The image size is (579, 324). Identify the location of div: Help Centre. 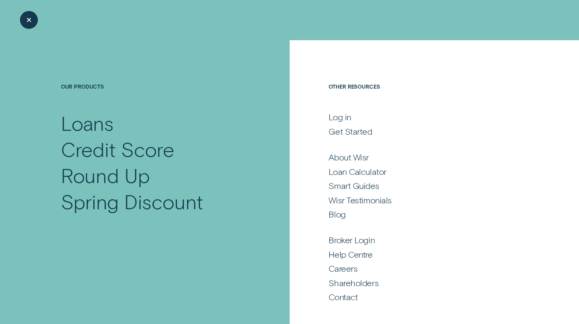
(351, 255).